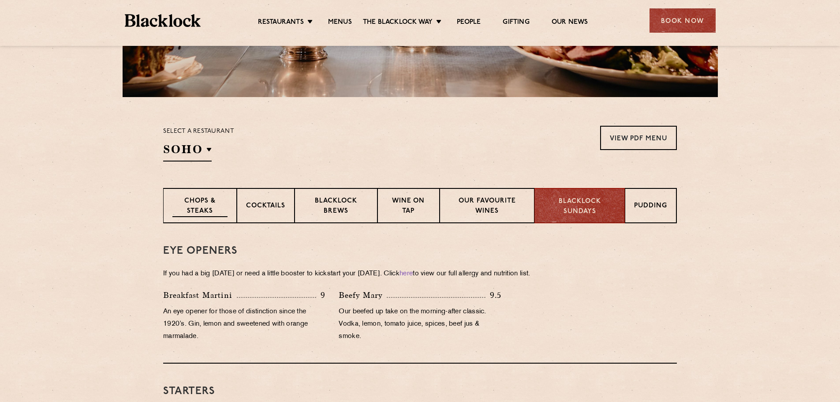 Image resolution: width=840 pixels, height=402 pixels. I want to click on p: Our favourite wines, so click(487, 206).